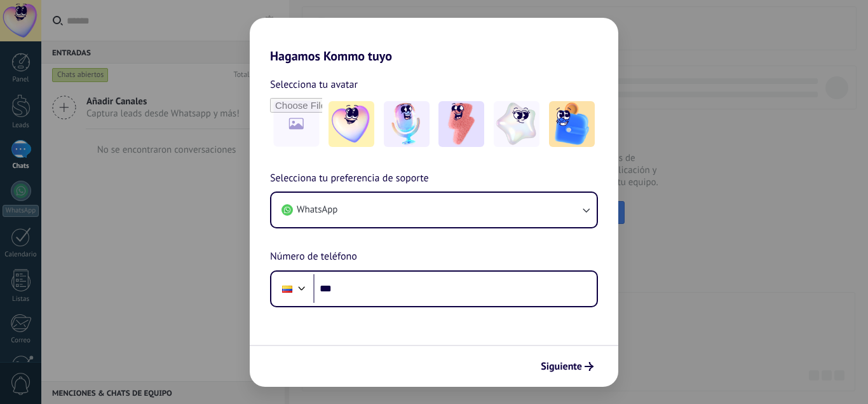 Image resolution: width=868 pixels, height=404 pixels. I want to click on h2: Hagamos Kommo tuyo, so click(434, 40).